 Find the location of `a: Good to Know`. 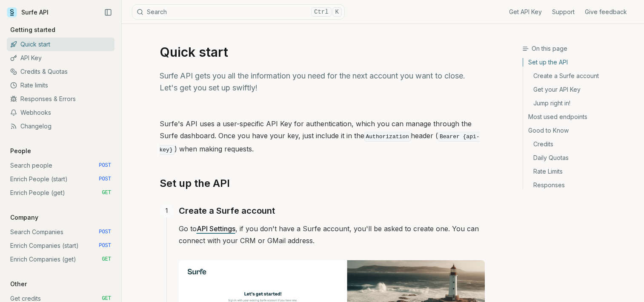

a: Good to Know is located at coordinates (581, 130).